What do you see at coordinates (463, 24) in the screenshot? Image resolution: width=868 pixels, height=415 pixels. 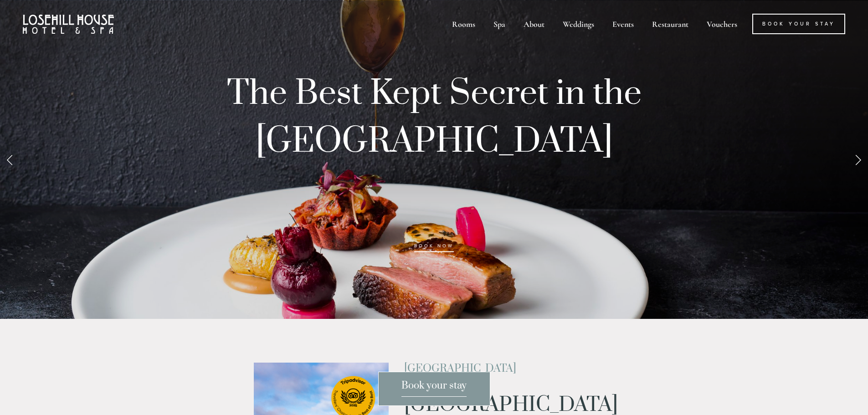 I see `div: Rooms` at bounding box center [463, 24].